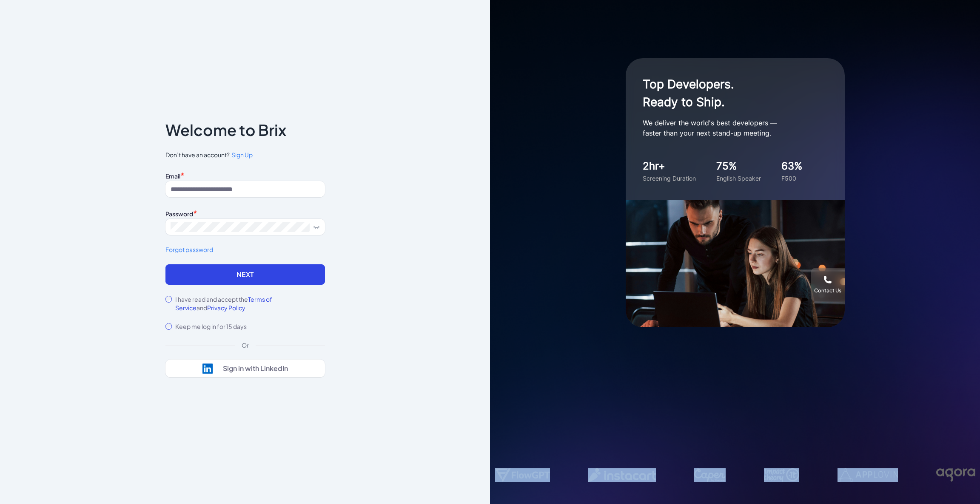  I want to click on div: 63%, so click(792, 167).